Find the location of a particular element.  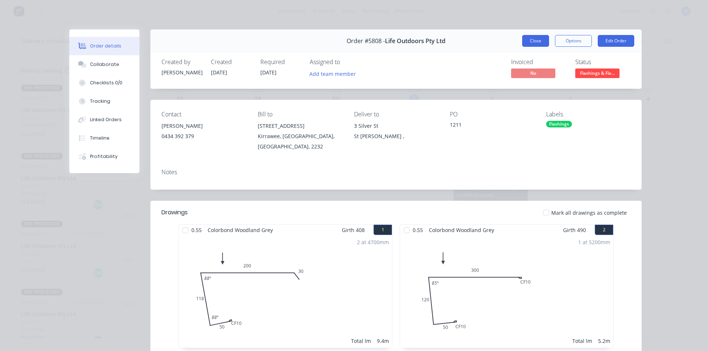

div: 1 at 5200mm is located at coordinates (594, 242).